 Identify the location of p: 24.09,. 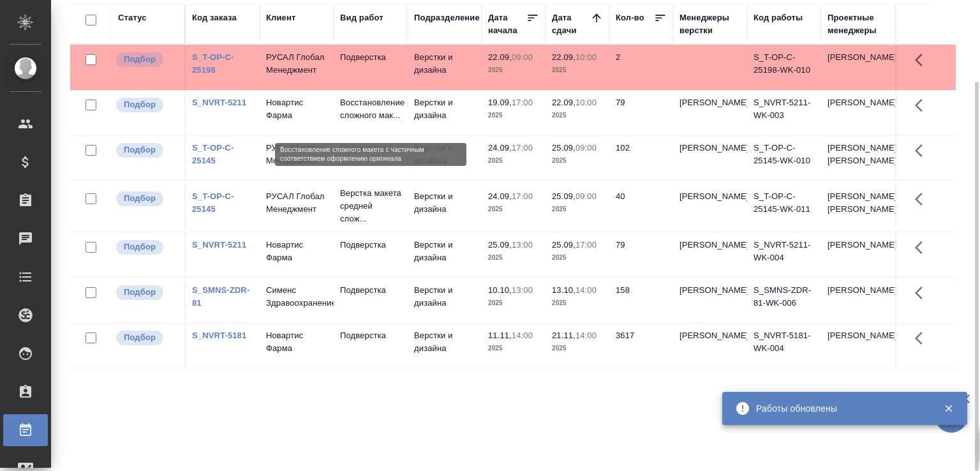
(500, 196).